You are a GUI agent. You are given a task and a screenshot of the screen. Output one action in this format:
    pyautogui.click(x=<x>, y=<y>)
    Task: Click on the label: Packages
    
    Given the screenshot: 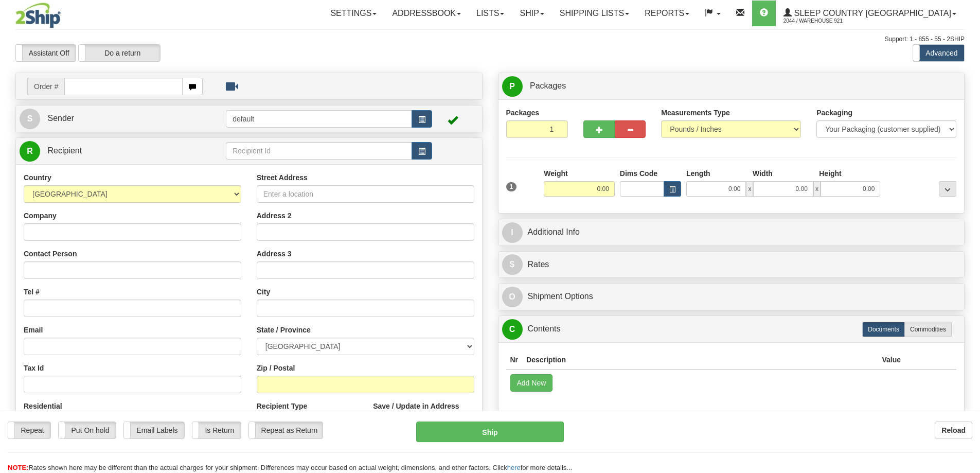 What is the action you would take?
    pyautogui.click(x=523, y=113)
    